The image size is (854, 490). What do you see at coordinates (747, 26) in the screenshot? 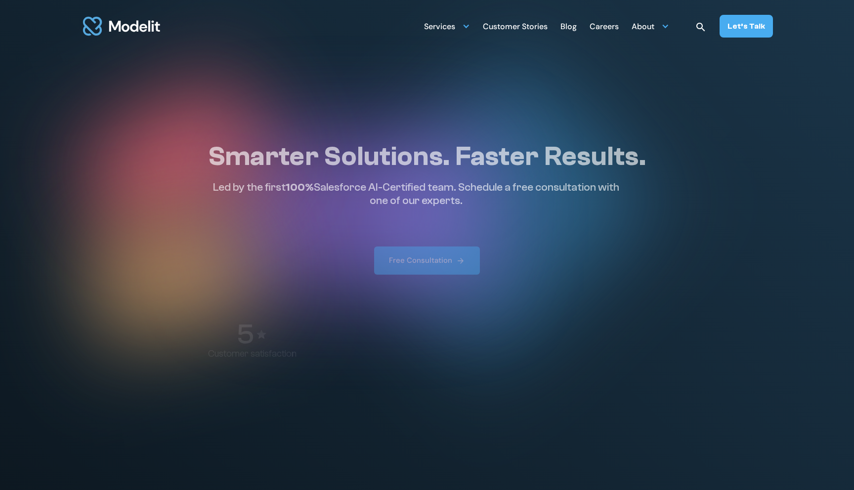
I see `div: Let’s Talk` at bounding box center [747, 26].